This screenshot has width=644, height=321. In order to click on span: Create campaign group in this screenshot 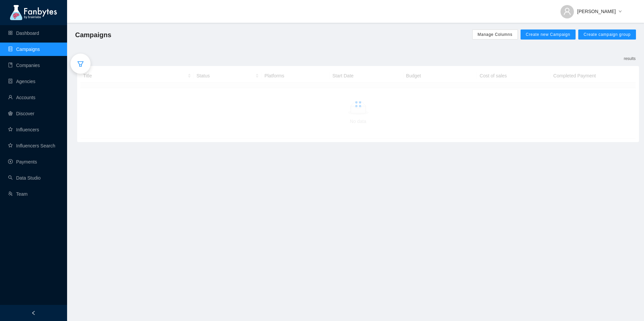, I will do `click(607, 35)`.